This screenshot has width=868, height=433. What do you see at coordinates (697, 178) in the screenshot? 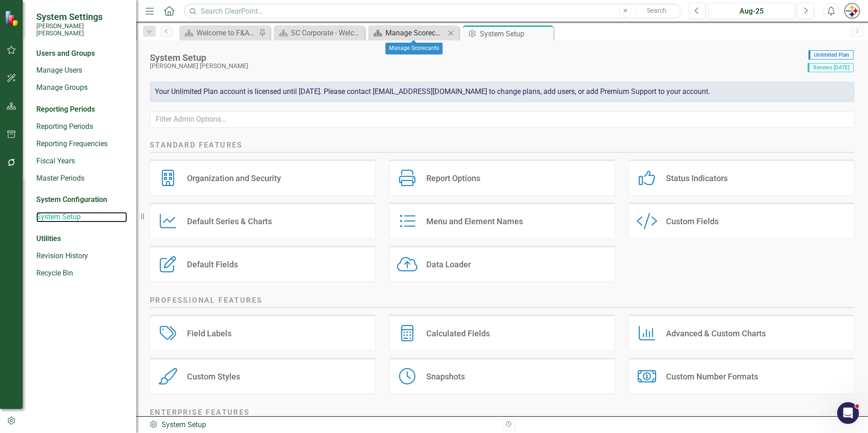
I see `div: Status Indicators` at bounding box center [697, 178].